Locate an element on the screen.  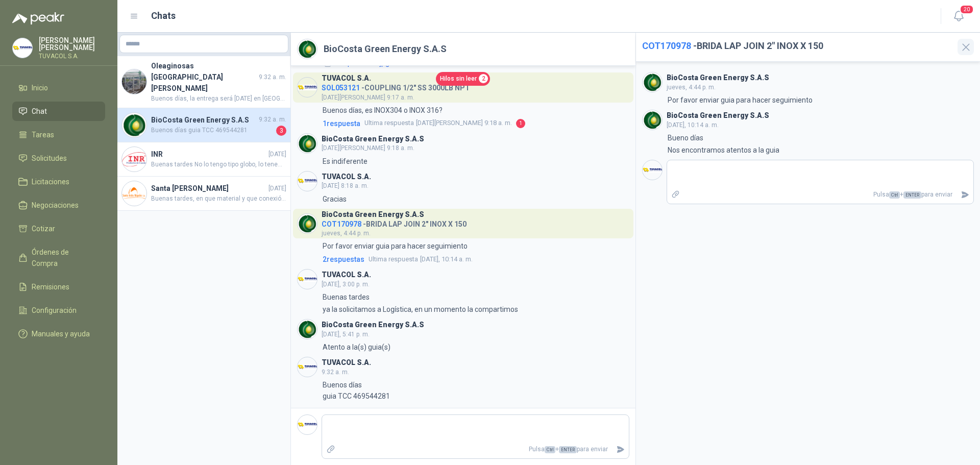
span: 20 is located at coordinates (967, 9).